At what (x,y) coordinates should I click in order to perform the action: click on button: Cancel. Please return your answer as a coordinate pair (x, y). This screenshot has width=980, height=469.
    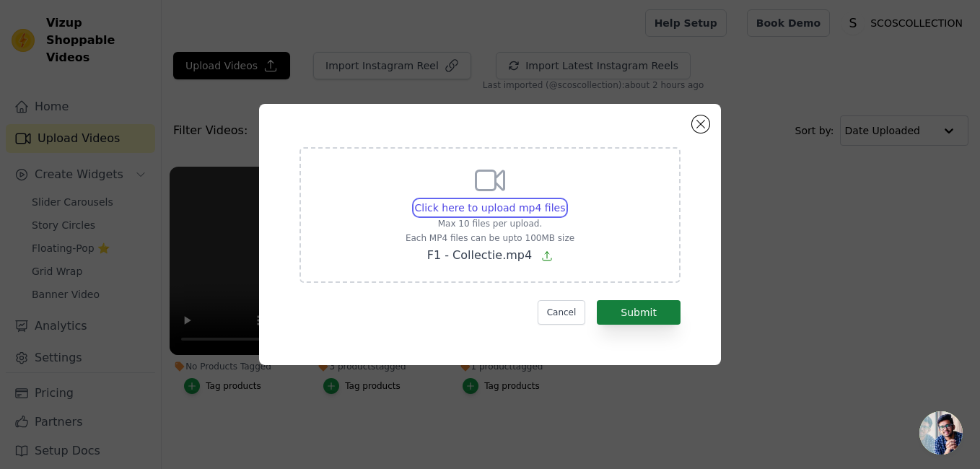
    Looking at the image, I should click on (562, 312).